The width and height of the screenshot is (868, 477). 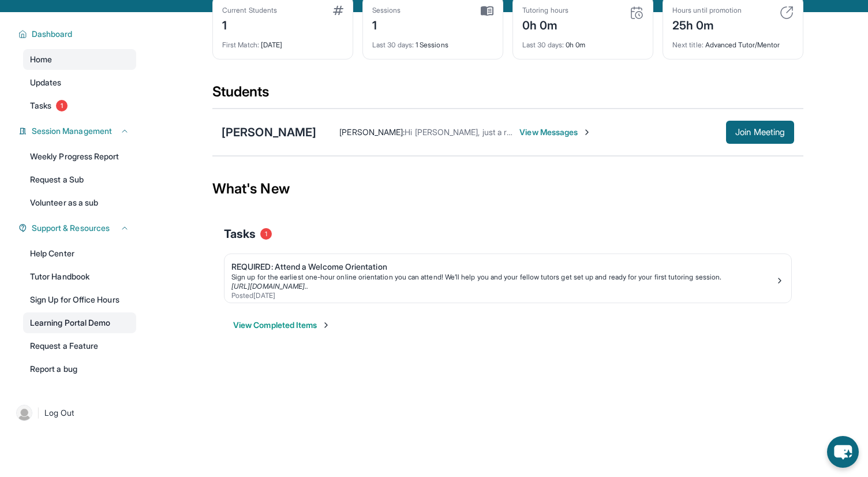 I want to click on div: Sessions, so click(x=387, y=11).